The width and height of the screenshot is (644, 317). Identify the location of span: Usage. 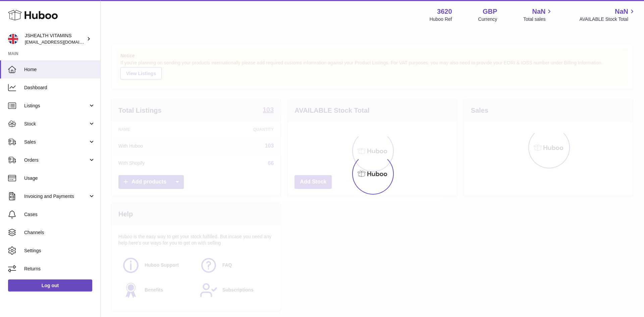
(60, 178).